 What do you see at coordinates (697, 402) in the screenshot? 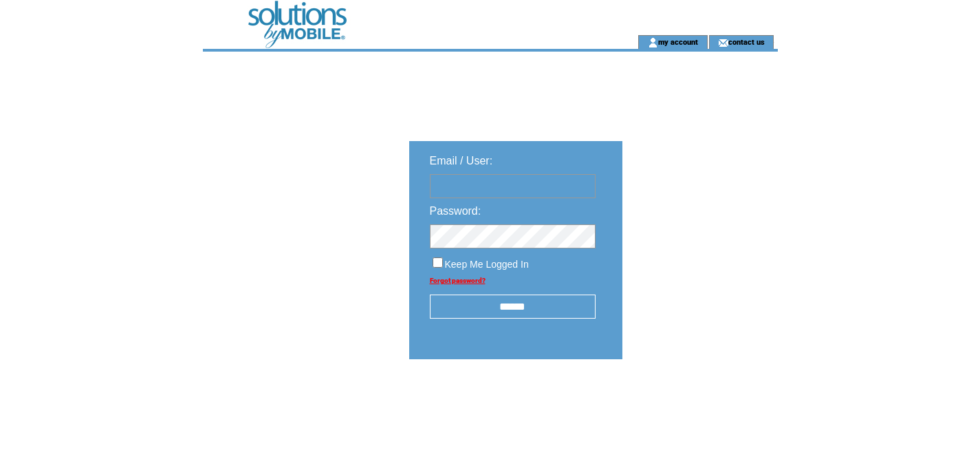
I see `img: transparent.png;jsessionid=4427CBA550FDDC0C3D7DB9ED6AA7AC6C` at bounding box center [697, 402].